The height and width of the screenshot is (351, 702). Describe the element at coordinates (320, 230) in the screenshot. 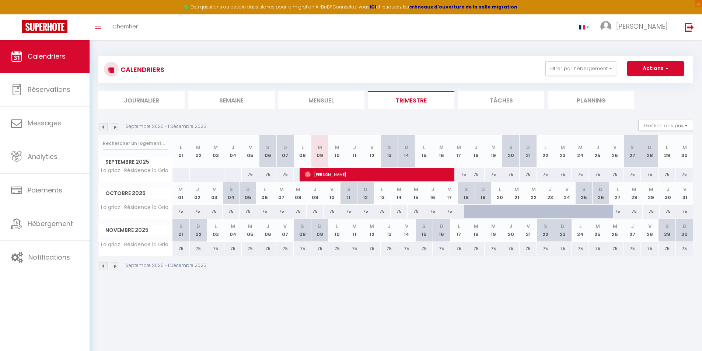

I see `th: 09` at that location.